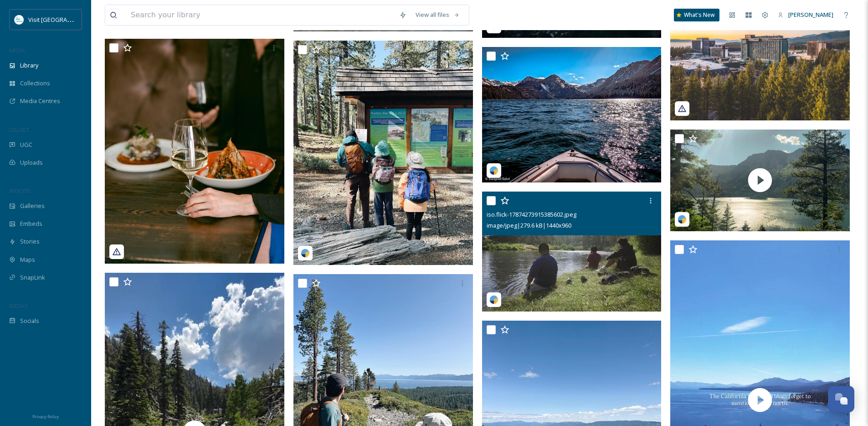  Describe the element at coordinates (32, 205) in the screenshot. I see `span: Galleries` at that location.